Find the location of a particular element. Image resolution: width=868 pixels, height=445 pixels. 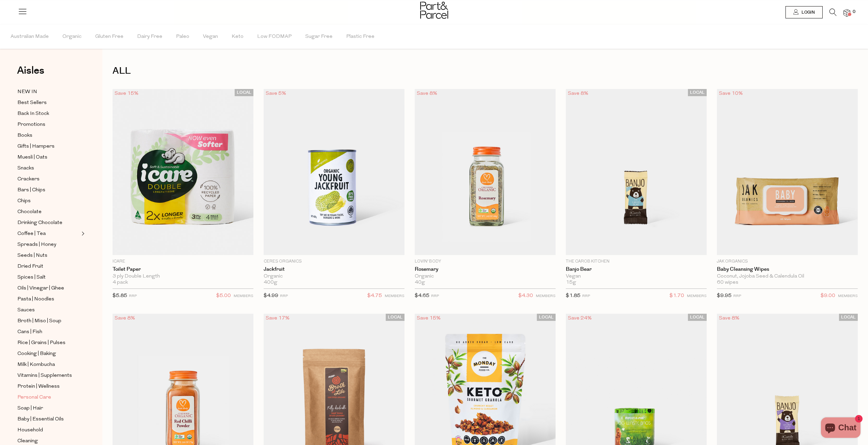

a: Oils | Vinegar | Ghee is located at coordinates (48, 288).